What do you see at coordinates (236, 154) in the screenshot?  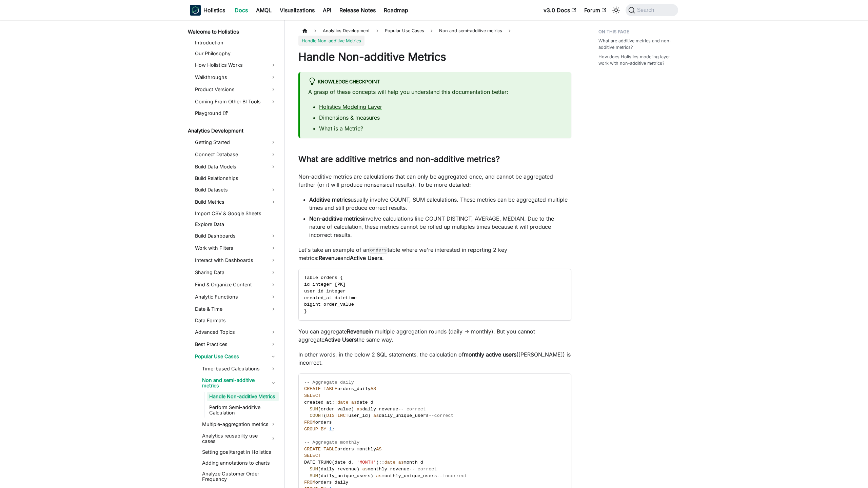 I see `a: Connect Database` at bounding box center [236, 154].